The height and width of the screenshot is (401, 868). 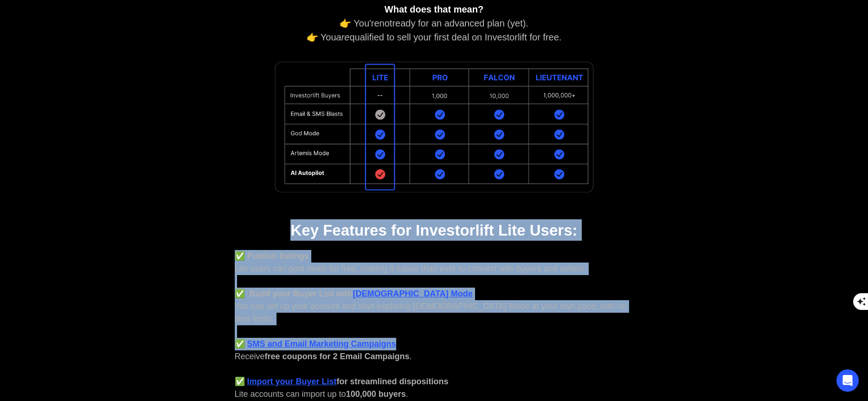 I want to click on strong: for streamlined dispositions, so click(x=392, y=381).